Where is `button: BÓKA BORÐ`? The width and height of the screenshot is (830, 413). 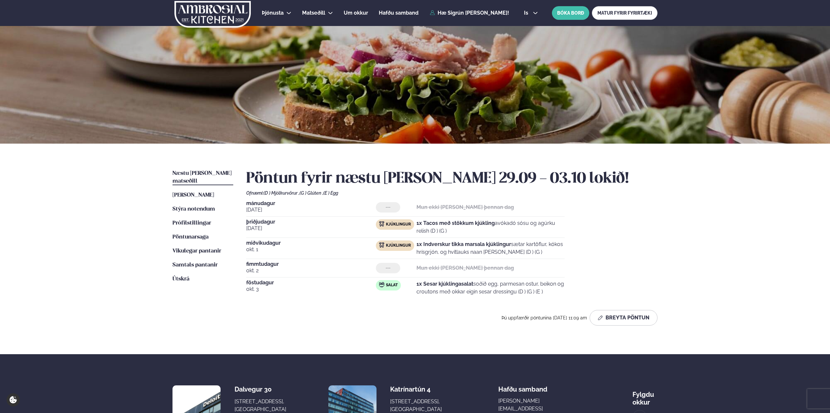 button: BÓKA BORÐ is located at coordinates (571, 13).